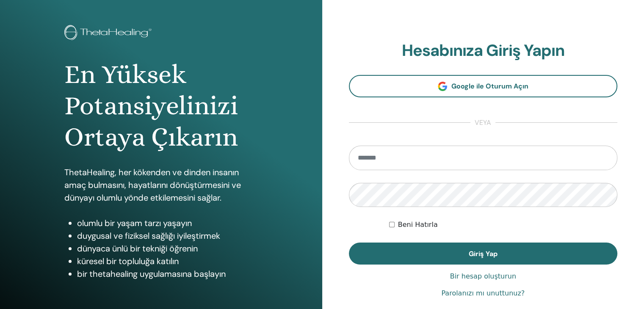  Describe the element at coordinates (137, 249) in the screenshot. I see `font: dünyaca ünlü bir tekniği öğrenin` at that location.